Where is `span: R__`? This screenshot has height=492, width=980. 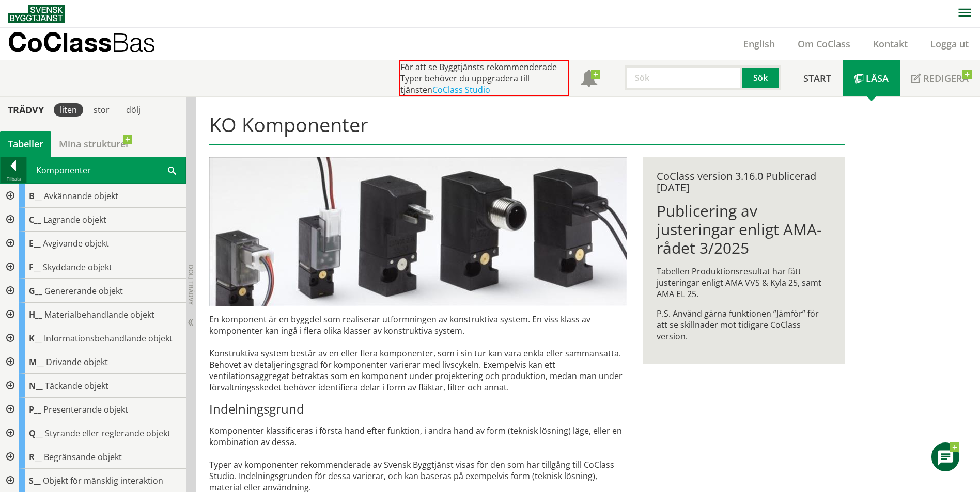
span: R__ is located at coordinates (35, 457).